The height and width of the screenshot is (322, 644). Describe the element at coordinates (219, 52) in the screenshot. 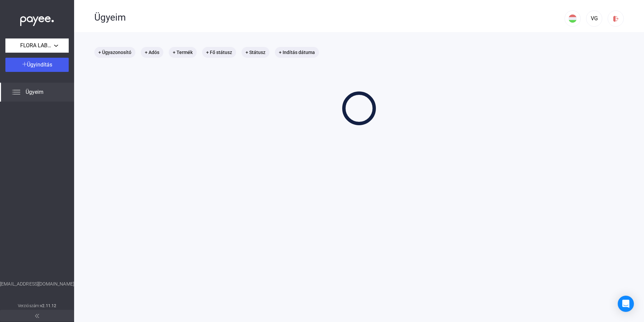

I see `mat-chip: + Fő státusz` at that location.